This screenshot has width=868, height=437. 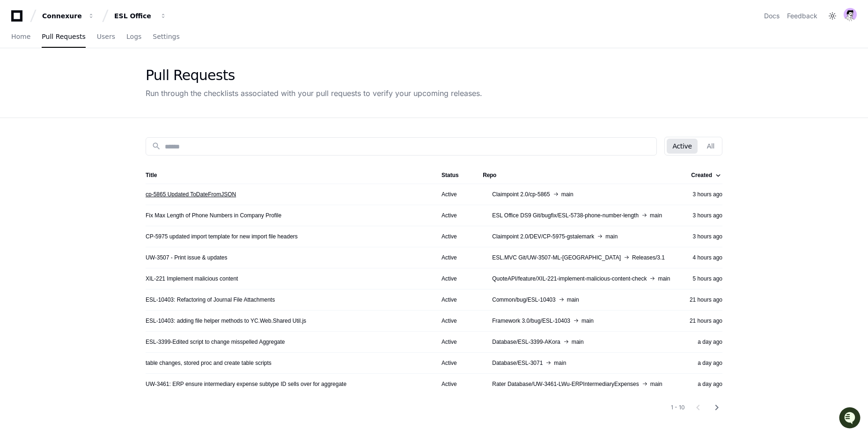 What do you see at coordinates (106, 37) in the screenshot?
I see `span: Users` at bounding box center [106, 37].